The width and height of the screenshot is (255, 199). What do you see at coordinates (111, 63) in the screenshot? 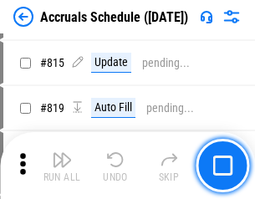
I see `div: Update` at bounding box center [111, 63].